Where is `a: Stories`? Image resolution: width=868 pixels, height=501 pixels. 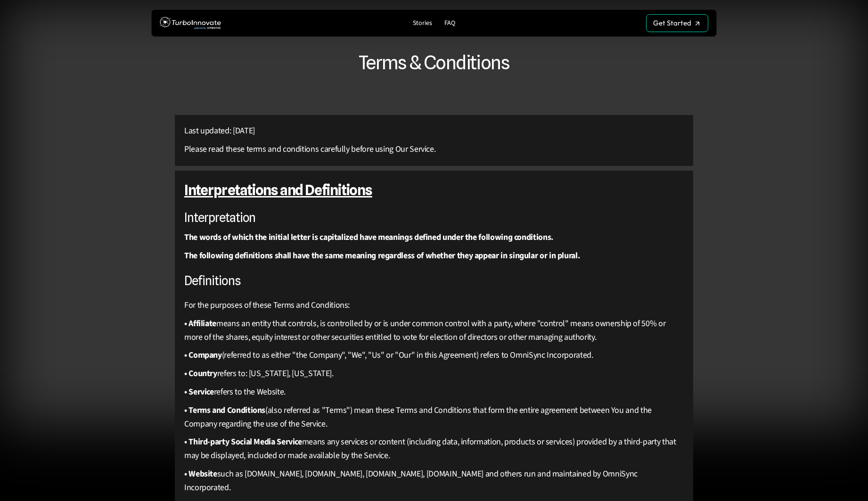
a: Stories is located at coordinates (422, 23).